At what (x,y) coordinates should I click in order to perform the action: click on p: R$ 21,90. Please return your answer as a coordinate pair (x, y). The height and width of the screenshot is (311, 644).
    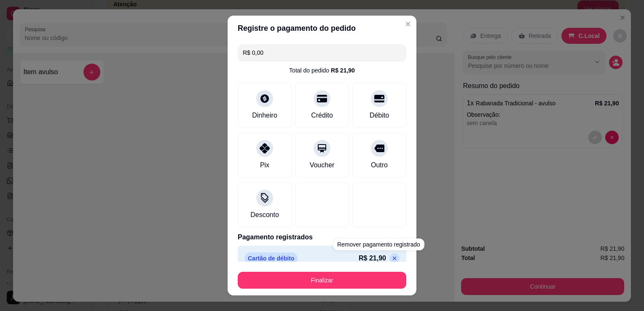
    Looking at the image, I should click on (372, 258).